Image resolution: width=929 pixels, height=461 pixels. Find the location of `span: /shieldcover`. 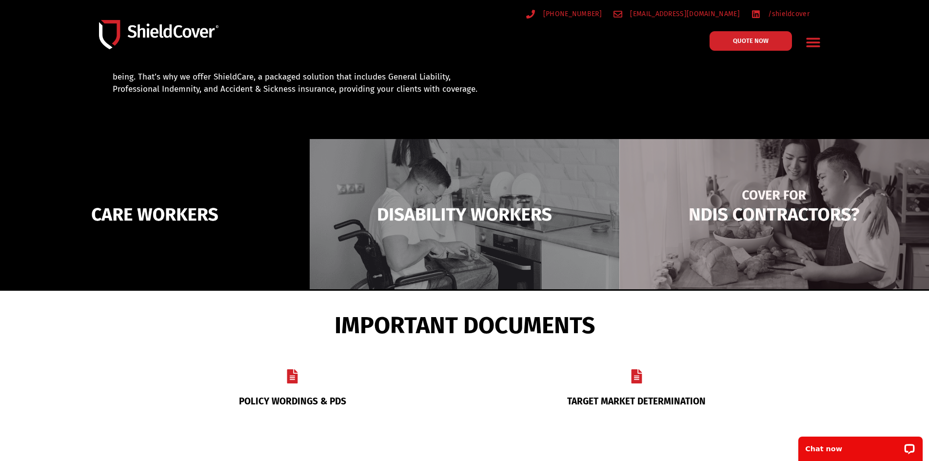

span: /shieldcover is located at coordinates (787, 14).